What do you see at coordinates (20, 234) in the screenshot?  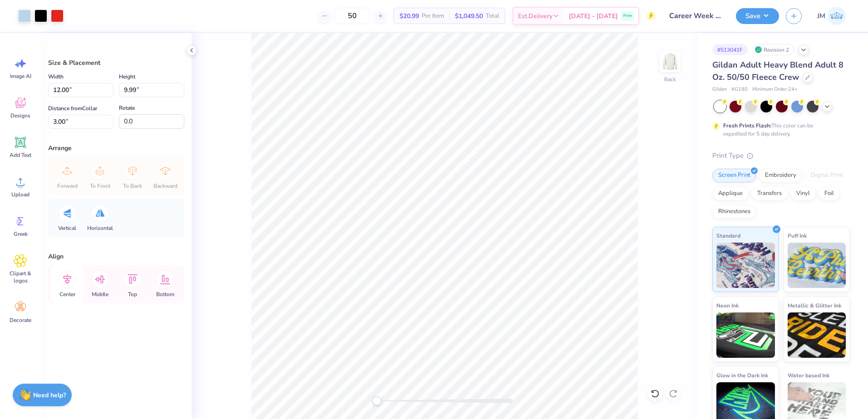 I see `span: Greek` at bounding box center [20, 234].